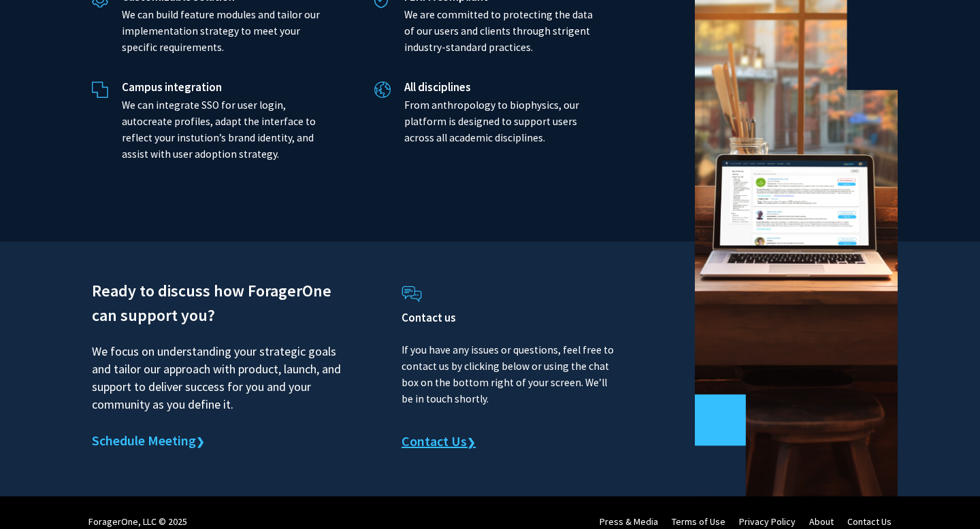 Image resolution: width=980 pixels, height=529 pixels. Describe the element at coordinates (438, 442) in the screenshot. I see `a: Contact Us❯` at that location.